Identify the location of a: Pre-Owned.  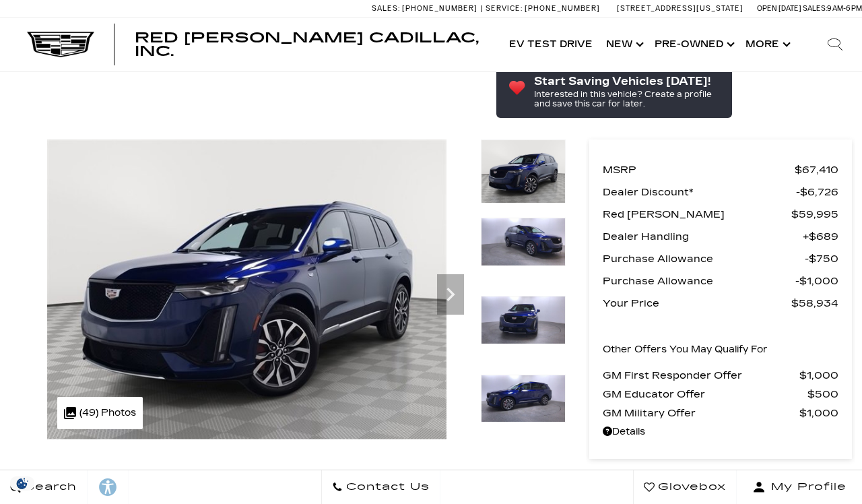
(693, 45).